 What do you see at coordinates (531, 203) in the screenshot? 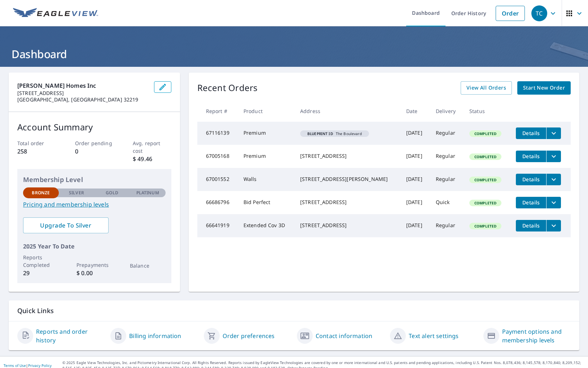
I see `button: detailsBtn-66686796` at bounding box center [531, 203].